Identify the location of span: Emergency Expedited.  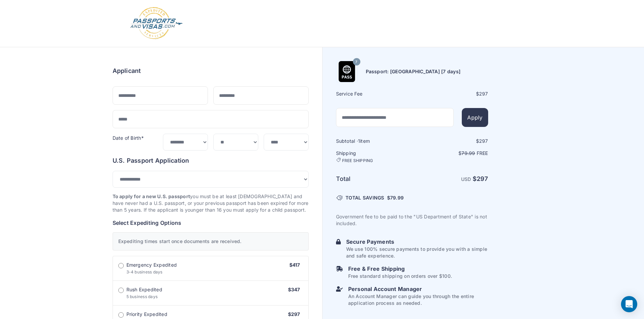
(152, 265).